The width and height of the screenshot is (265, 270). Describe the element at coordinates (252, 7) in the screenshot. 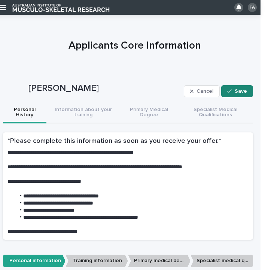

I see `div: FA` at that location.